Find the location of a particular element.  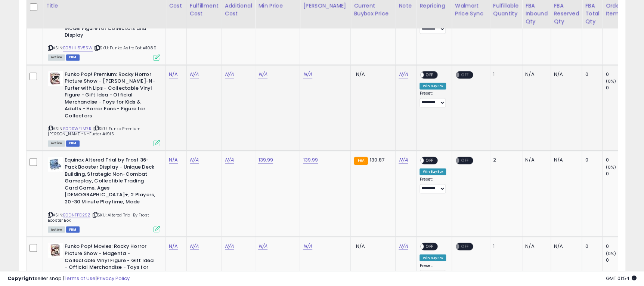

div: FBA inbound Qty is located at coordinates (537, 13).